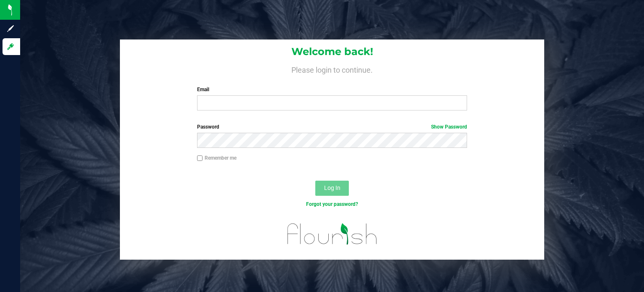  What do you see at coordinates (449, 127) in the screenshot?
I see `a: Show Password` at bounding box center [449, 127].